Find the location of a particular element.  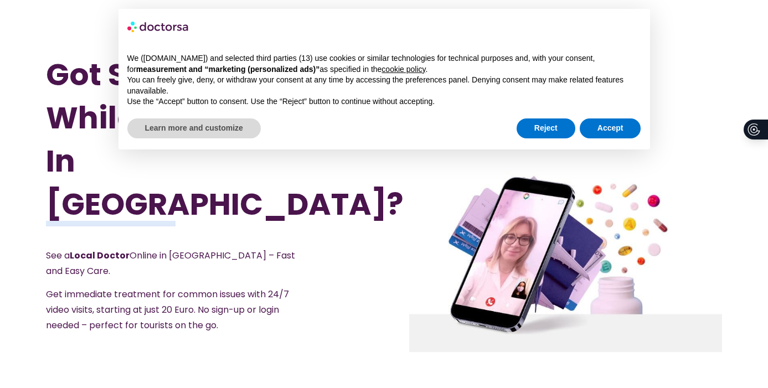

img: logo is located at coordinates (158, 27).